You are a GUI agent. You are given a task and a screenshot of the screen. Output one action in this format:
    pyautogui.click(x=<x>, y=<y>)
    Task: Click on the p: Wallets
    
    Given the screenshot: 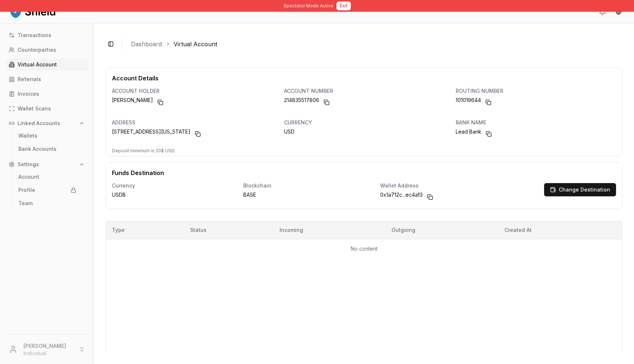 What is the action you would take?
    pyautogui.click(x=28, y=136)
    